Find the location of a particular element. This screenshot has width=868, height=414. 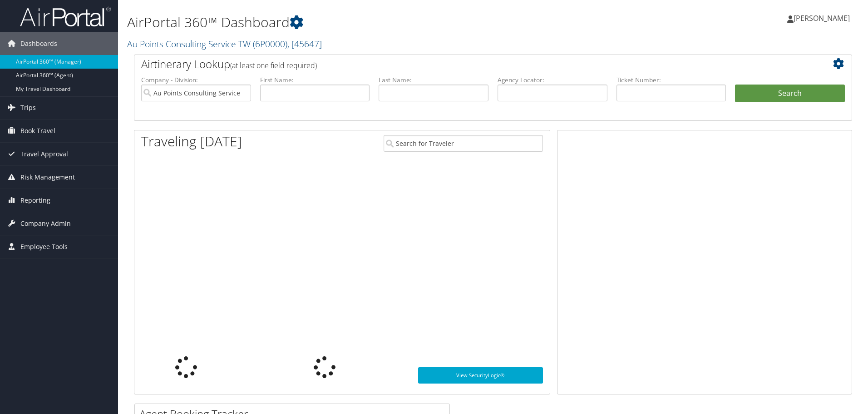

label: Ticket Number: is located at coordinates (671, 80).